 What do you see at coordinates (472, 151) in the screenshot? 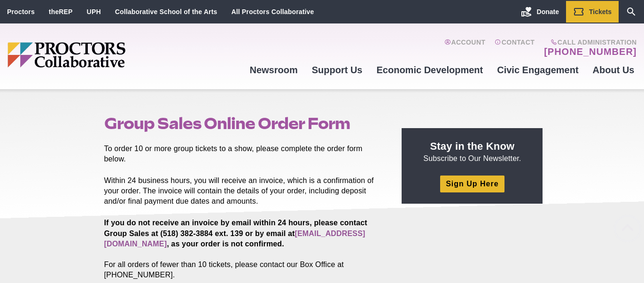
I see `p: Subscribe to Our Newsletter.` at bounding box center [472, 151].